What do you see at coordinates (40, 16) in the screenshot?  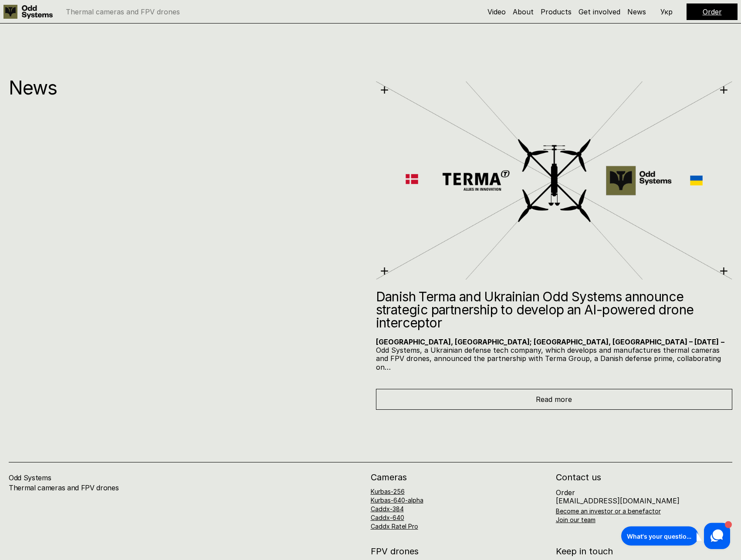 I see `div: What's your question?` at bounding box center [40, 16].